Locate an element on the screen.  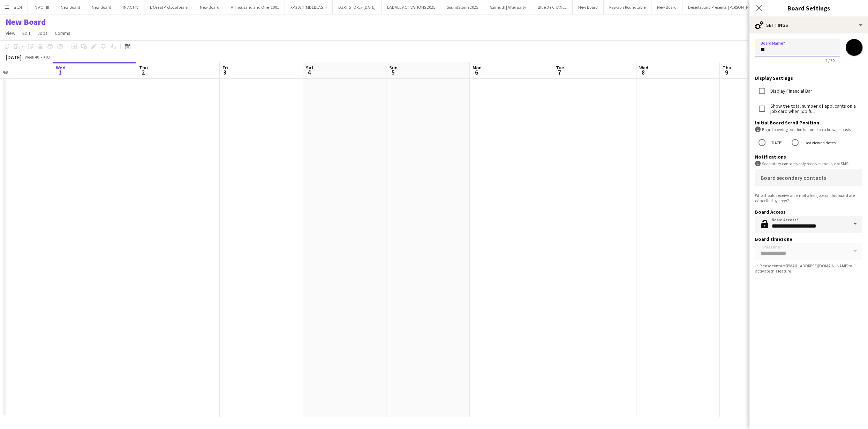
div: Settings is located at coordinates (808, 25).